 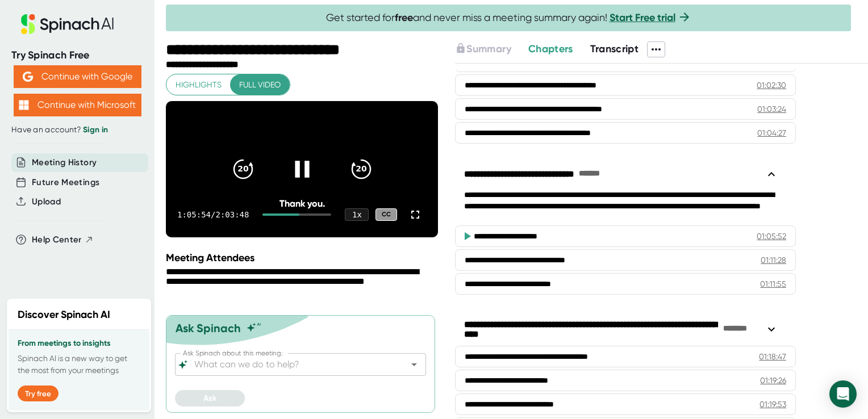 What do you see at coordinates (57, 240) in the screenshot?
I see `span: Help Center` at bounding box center [57, 240].